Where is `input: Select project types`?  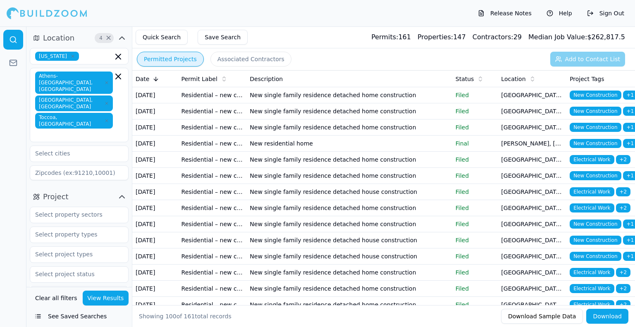 input: Select project types is located at coordinates (74, 254).